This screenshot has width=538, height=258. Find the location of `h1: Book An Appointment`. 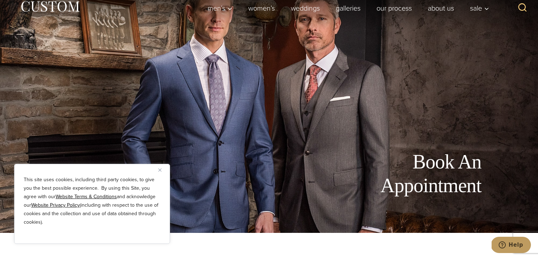

h1: Book An Appointment is located at coordinates (402, 174).